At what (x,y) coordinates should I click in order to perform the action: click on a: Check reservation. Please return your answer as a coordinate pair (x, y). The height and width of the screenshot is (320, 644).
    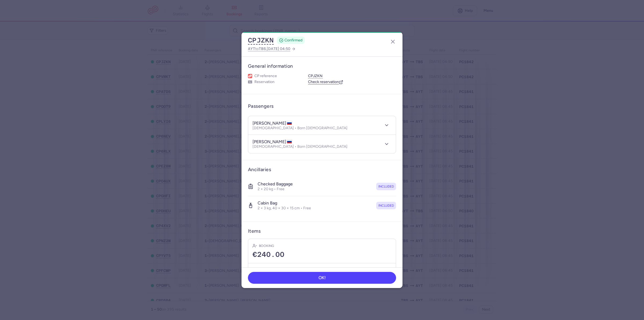
    Looking at the image, I should click on (325, 82).